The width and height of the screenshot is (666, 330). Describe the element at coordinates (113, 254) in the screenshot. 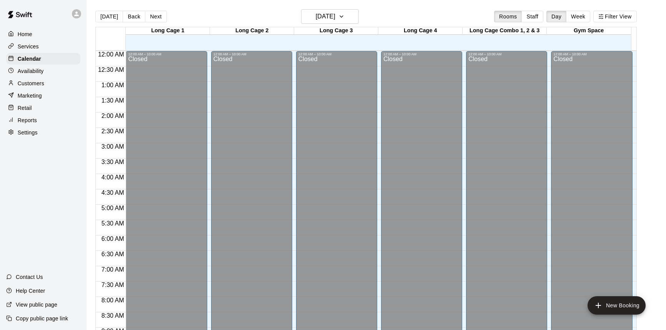

I see `span: 6:30 AM` at that location.